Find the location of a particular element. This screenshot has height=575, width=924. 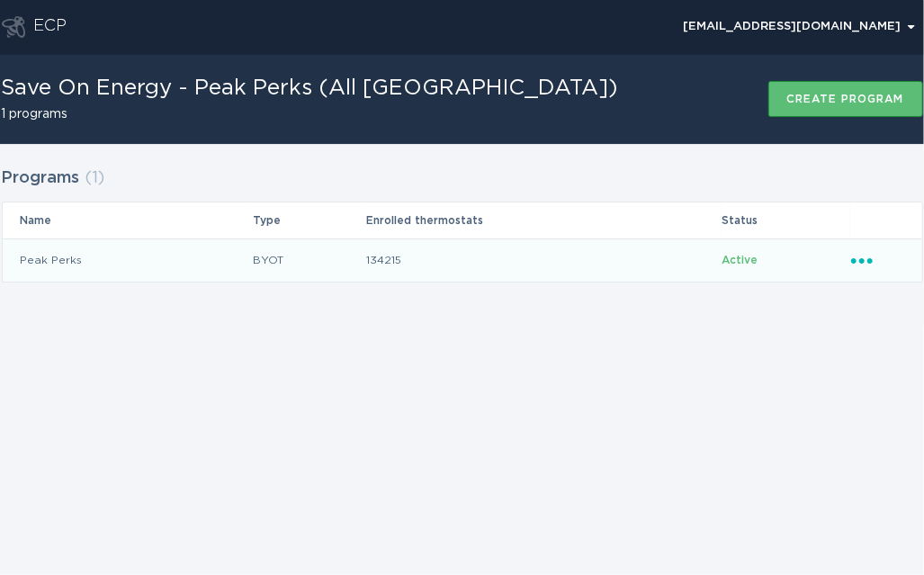

th: Enrolled thermostats is located at coordinates (543, 220).